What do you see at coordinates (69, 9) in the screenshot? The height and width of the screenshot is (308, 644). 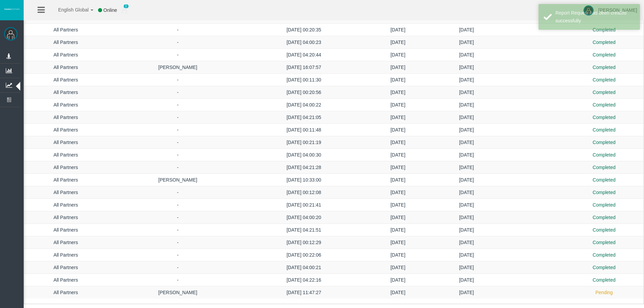 I see `span: English Global` at bounding box center [69, 9].